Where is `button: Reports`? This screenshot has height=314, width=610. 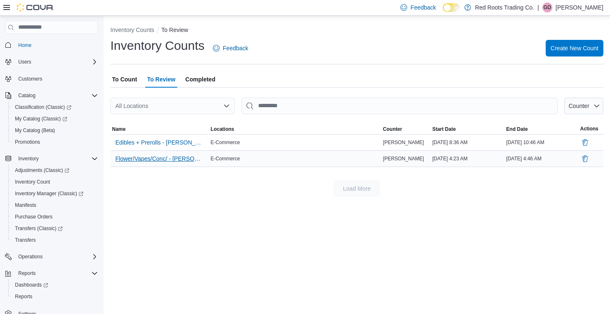 button: Reports is located at coordinates (27, 273).